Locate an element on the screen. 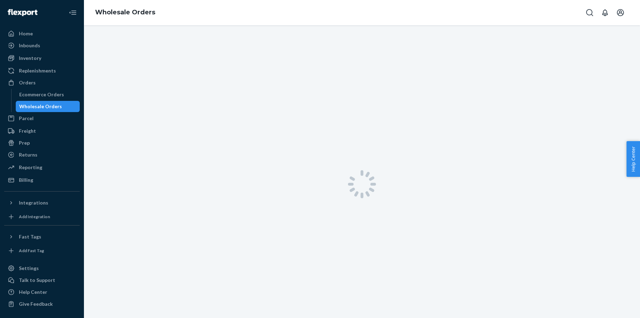 Image resolution: width=640 pixels, height=318 pixels. div: Billing is located at coordinates (26, 180).